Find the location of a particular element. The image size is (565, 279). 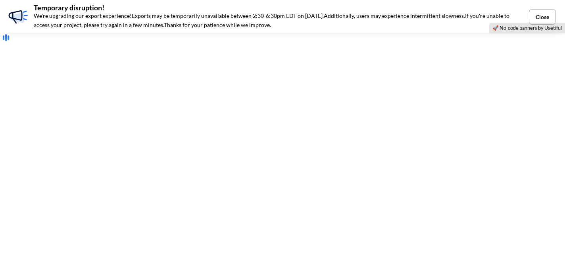

span: I is located at coordinates (466, 15).